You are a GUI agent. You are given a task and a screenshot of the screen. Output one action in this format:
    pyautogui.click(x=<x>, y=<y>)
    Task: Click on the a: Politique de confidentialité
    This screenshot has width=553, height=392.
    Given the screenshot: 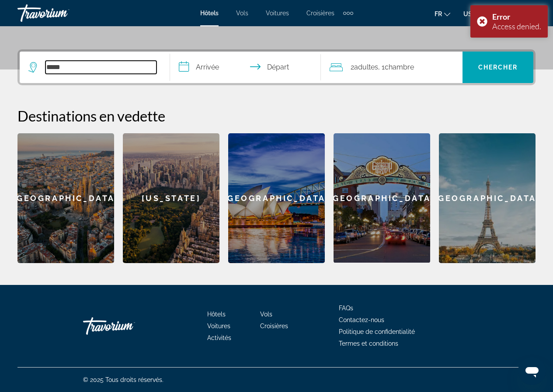 What is the action you would take?
    pyautogui.click(x=377, y=332)
    